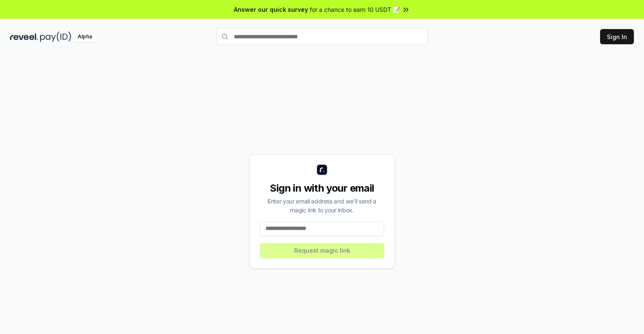  Describe the element at coordinates (322, 205) in the screenshot. I see `div: Enter your email address and we’ll send a magic link to your inbox.` at that location.